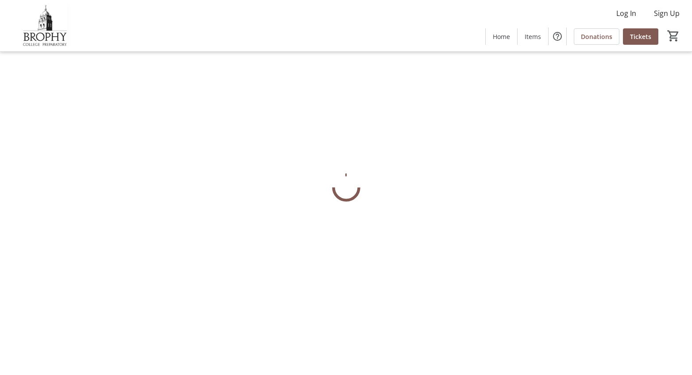  Describe the element at coordinates (501, 36) in the screenshot. I see `span: Home` at that location.